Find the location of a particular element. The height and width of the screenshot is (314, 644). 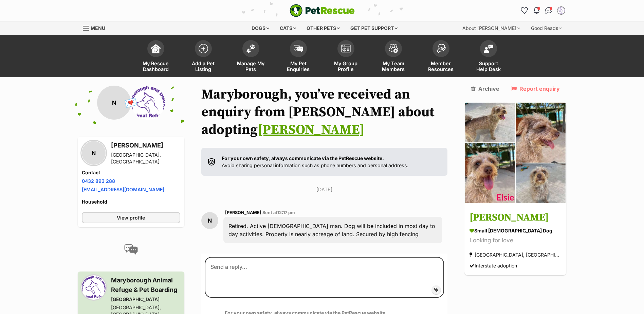

img: group-profile-icon-3fa3cf56718a62981997c0bc7e787c4b2cf8bcc04b72c1350f741eb67cf2f40e.svg is located at coordinates (346, 48).